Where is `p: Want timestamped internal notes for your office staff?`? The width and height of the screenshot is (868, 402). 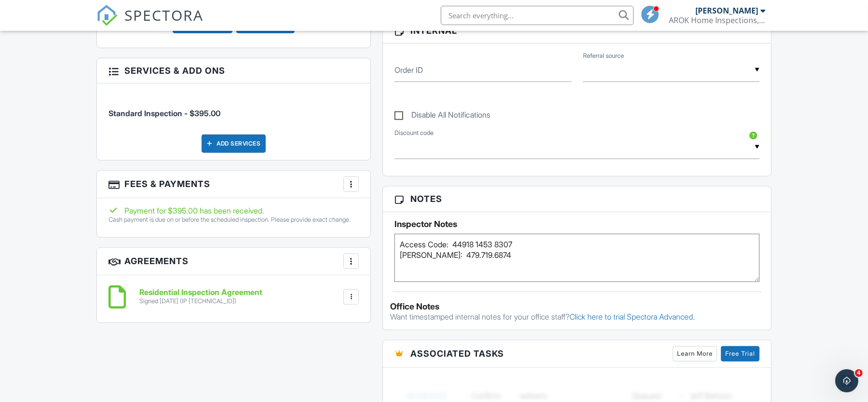 p: Want timestamped internal notes for your office staff? is located at coordinates (577, 317).